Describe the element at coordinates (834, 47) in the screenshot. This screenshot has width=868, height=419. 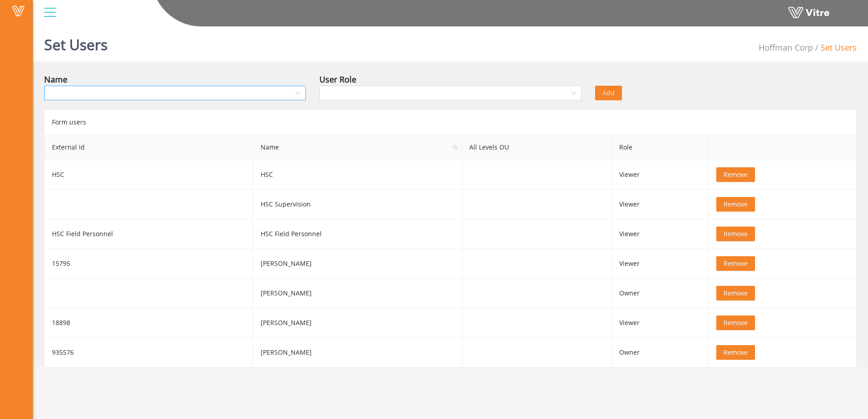
I see `li: Set Users` at that location.